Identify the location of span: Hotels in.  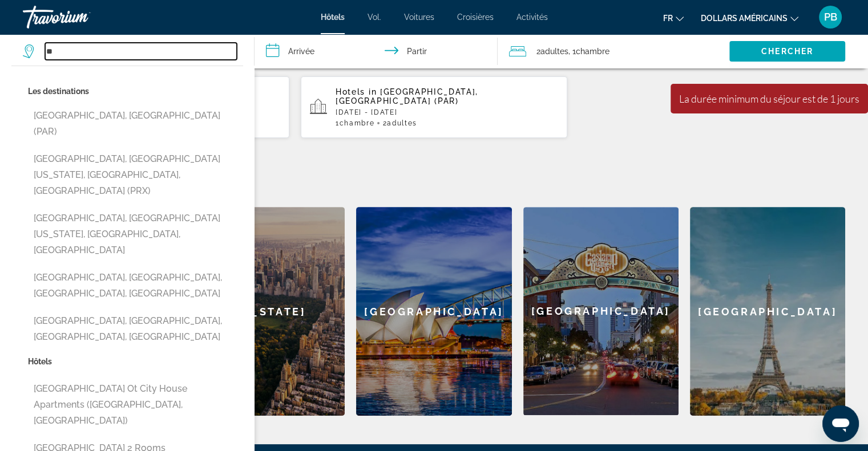
(356, 92).